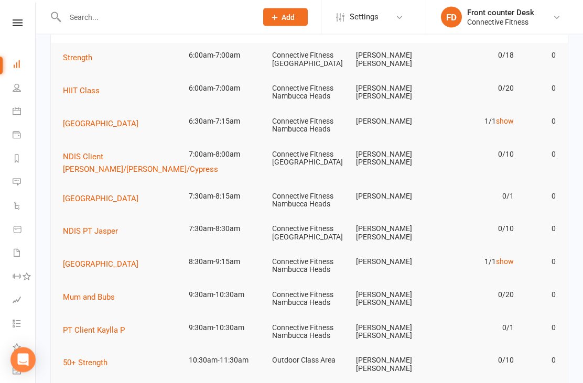 The image size is (583, 383). I want to click on span: Add, so click(288, 17).